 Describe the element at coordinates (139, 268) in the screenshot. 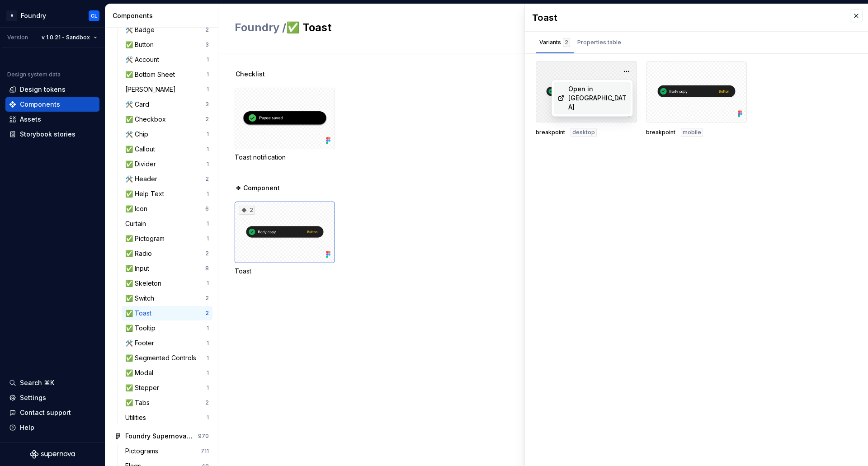

I see `div: ✅ Input` at that location.